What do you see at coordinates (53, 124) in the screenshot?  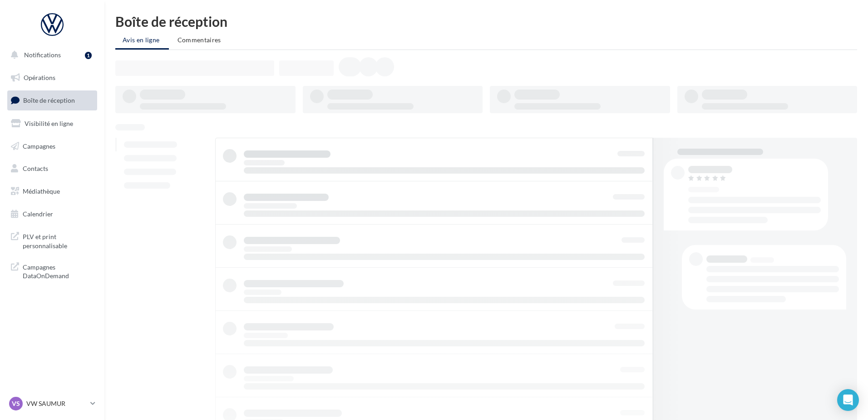 I see `a: Visibilité en ligne` at bounding box center [53, 124].